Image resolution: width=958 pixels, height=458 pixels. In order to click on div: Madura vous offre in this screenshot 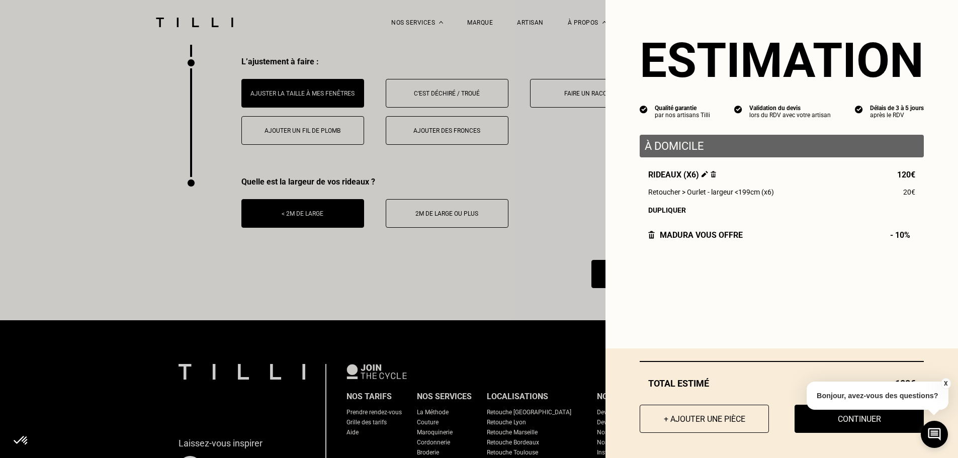, I will do `click(695, 235)`.